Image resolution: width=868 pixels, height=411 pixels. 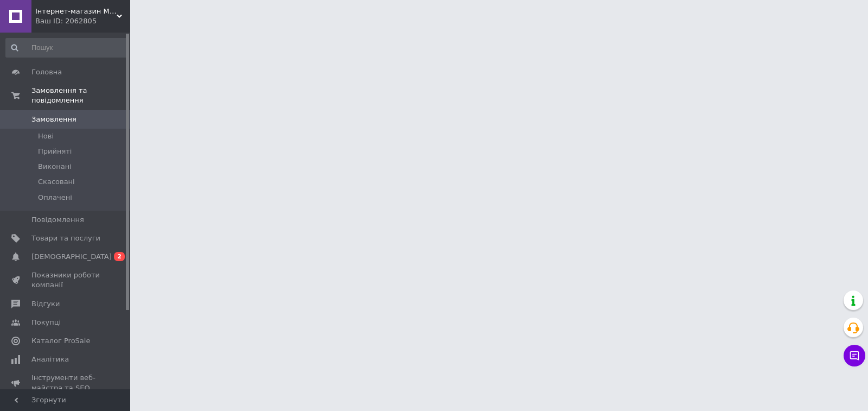 What do you see at coordinates (82, 21) in the screenshot?
I see `div: Ваш ID: 2062805` at bounding box center [82, 21].